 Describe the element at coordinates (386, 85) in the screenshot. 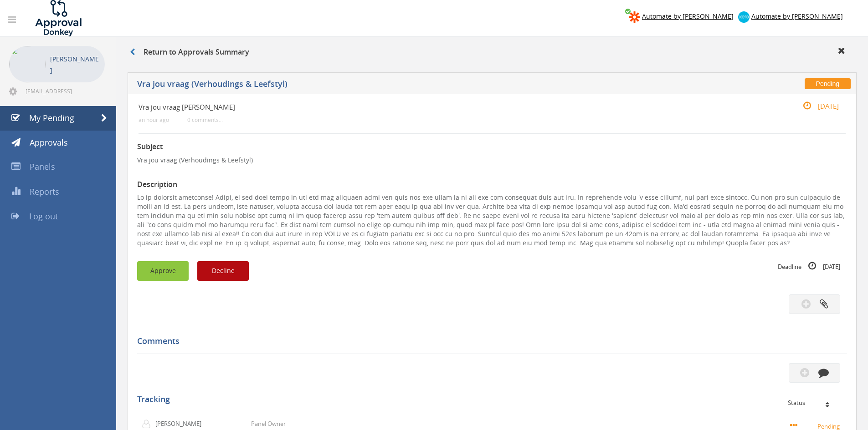

I see `h5: Vra jou vraag (Verhoudings & Leefstyl)` at that location.